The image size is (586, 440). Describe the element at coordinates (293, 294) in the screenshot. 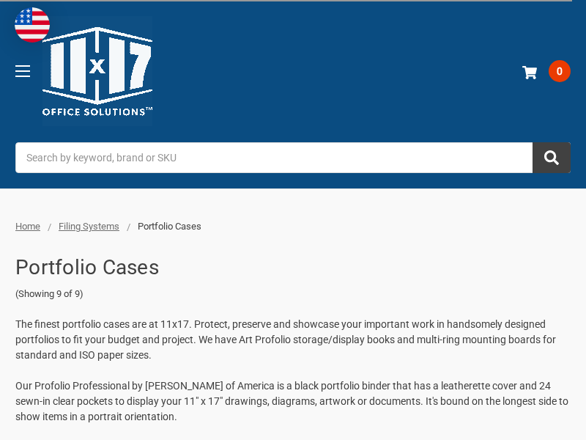

I see `span: (Showing 9 of 9)` at that location.